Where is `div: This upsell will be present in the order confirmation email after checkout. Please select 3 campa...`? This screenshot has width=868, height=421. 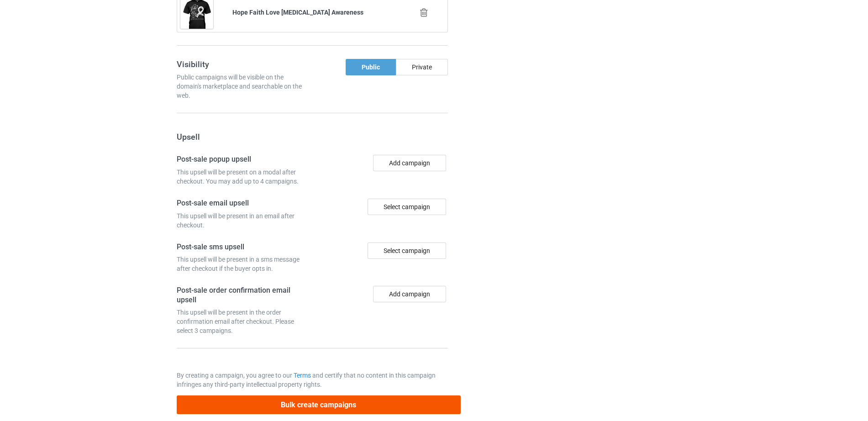 div: This upsell will be present in the order confirmation email after checkout. Please select 3 campa... is located at coordinates (243, 321).